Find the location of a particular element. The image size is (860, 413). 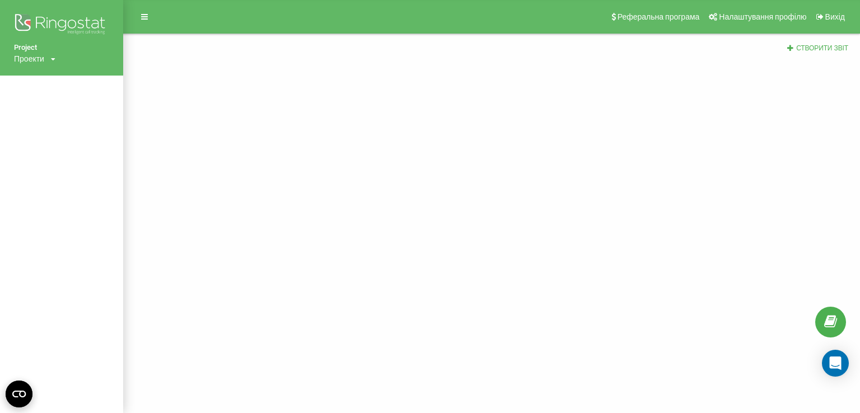

button: Створити звіт is located at coordinates (818, 48).